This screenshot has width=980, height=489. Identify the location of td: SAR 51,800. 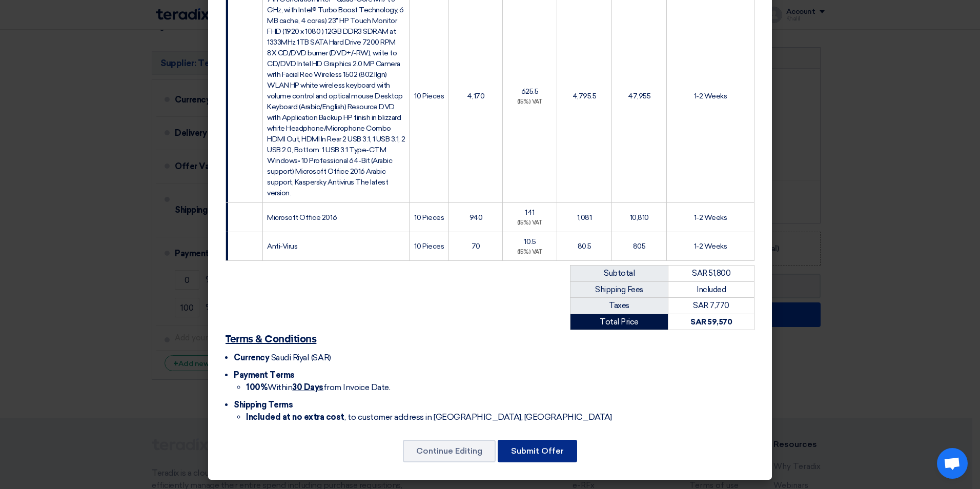
(711, 274).